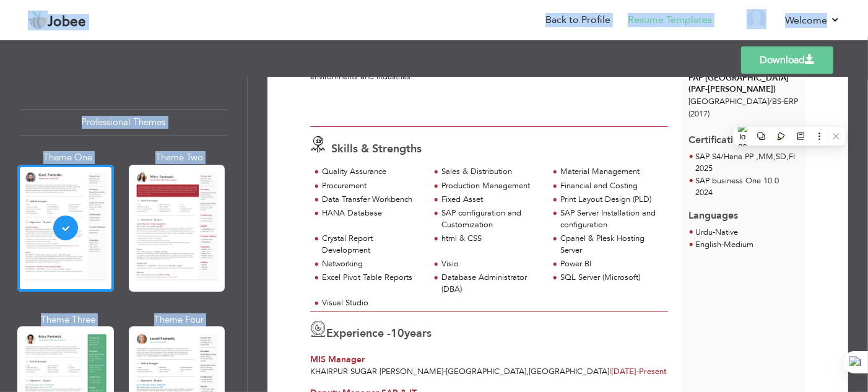 Image resolution: width=868 pixels, height=392 pixels. I want to click on span: Experience -, so click(358, 333).